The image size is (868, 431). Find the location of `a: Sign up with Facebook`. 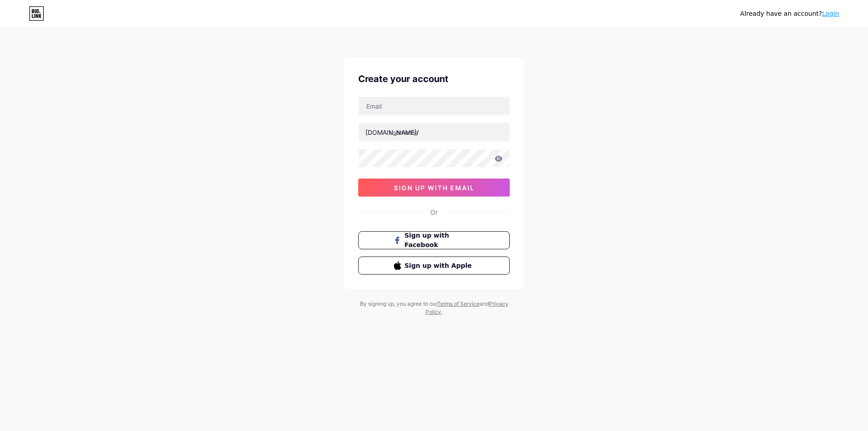

a: Sign up with Facebook is located at coordinates (434, 240).